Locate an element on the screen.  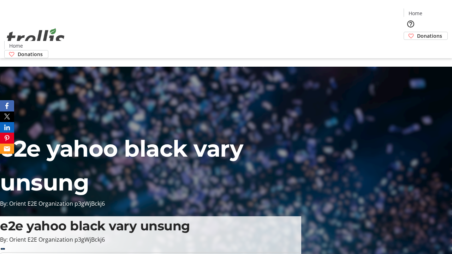
img: Orient E2E Organization p3gWjBckj6's Logo is located at coordinates (36, 38).